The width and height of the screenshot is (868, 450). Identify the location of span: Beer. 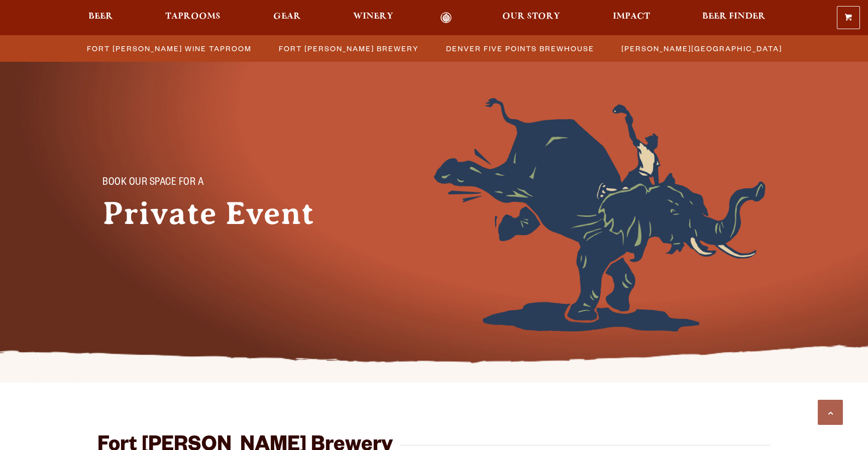
(100, 16).